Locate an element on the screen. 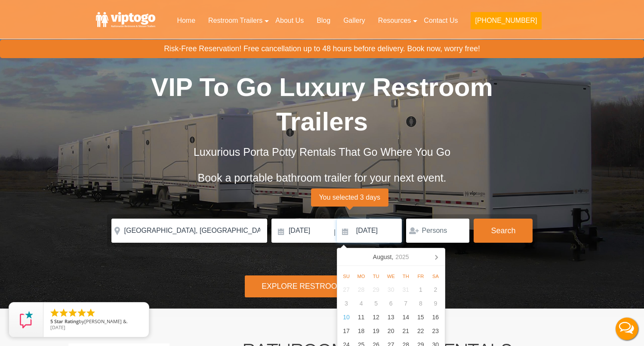 Image resolution: width=644 pixels, height=346 pixels. a: Home is located at coordinates (186, 21).